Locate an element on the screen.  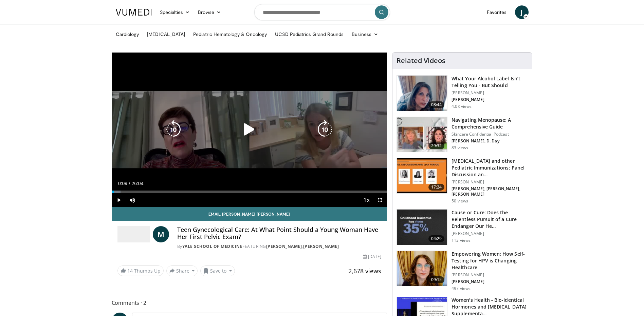
span: 14 is located at coordinates (130, 271).